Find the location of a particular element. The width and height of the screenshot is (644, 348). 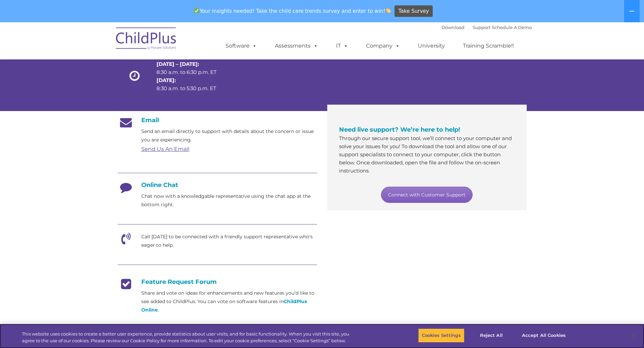

button: Reject All is located at coordinates (491, 336).